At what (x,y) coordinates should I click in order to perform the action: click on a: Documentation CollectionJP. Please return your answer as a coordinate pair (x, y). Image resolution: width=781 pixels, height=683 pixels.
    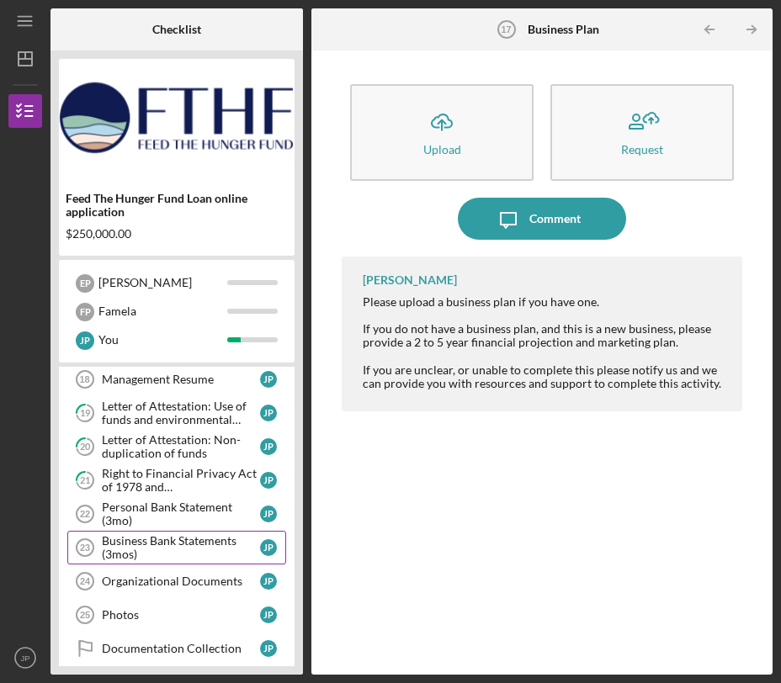
    Looking at the image, I should click on (177, 649).